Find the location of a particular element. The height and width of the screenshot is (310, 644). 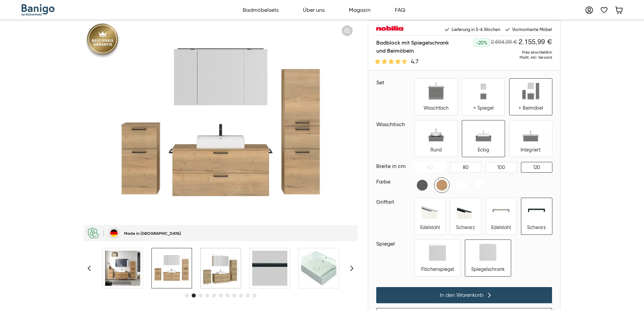

div: Set is located at coordinates (394, 83).